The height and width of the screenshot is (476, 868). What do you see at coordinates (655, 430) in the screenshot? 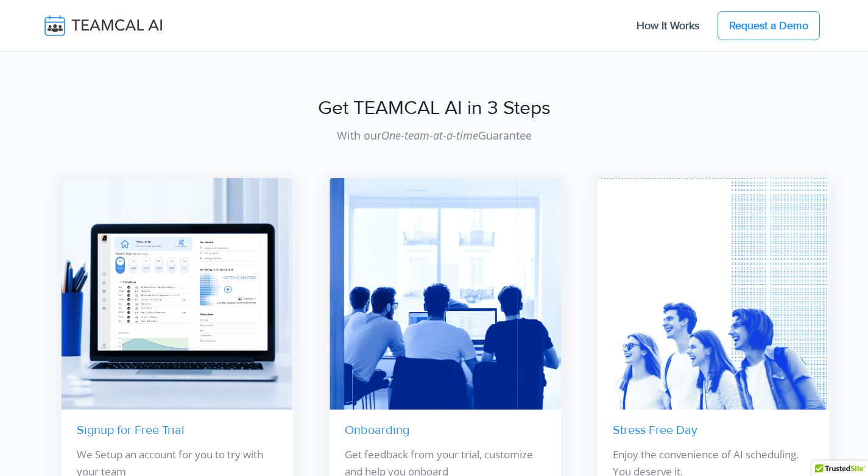
I see `a: Stress Free Day` at bounding box center [655, 430].